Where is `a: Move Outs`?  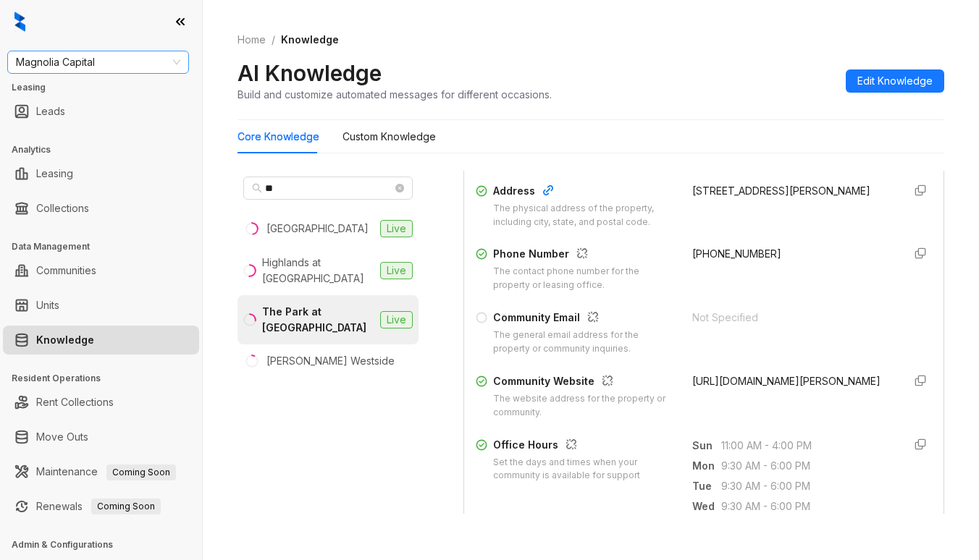
a: Move Outs is located at coordinates (63, 437).